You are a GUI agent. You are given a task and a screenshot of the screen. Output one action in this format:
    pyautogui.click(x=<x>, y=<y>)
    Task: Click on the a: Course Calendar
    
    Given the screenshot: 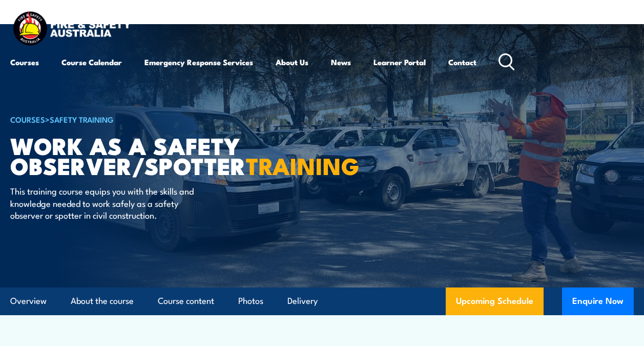 What is the action you would take?
    pyautogui.click(x=92, y=62)
    